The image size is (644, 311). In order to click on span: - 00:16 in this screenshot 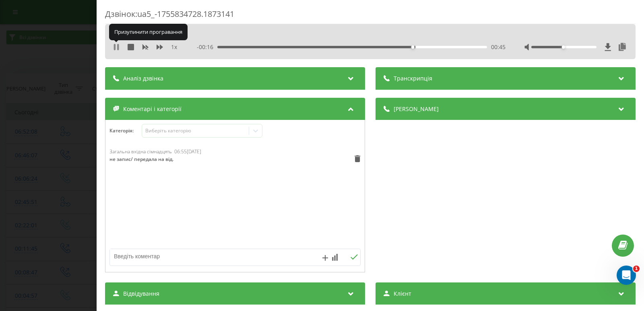, I will do `click(207, 47)`.